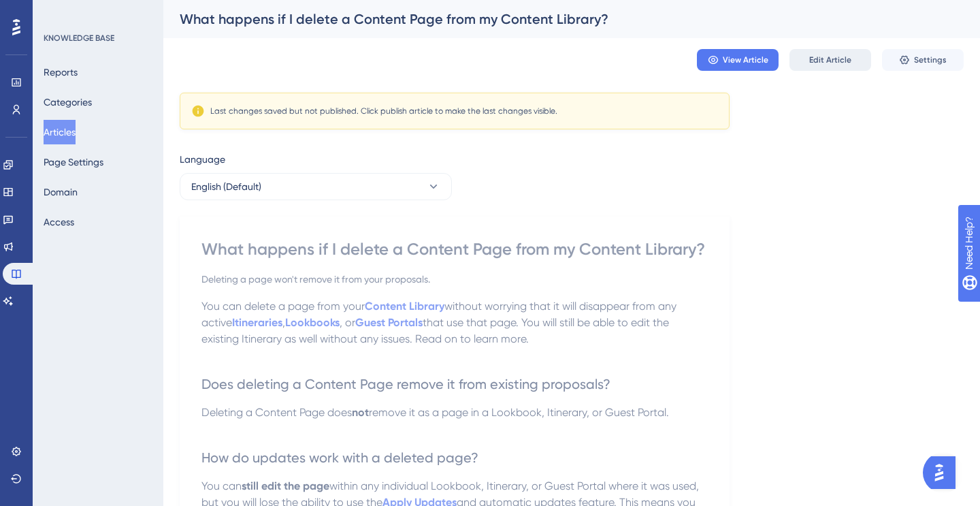  What do you see at coordinates (404, 306) in the screenshot?
I see `a: Content Library` at bounding box center [404, 306].